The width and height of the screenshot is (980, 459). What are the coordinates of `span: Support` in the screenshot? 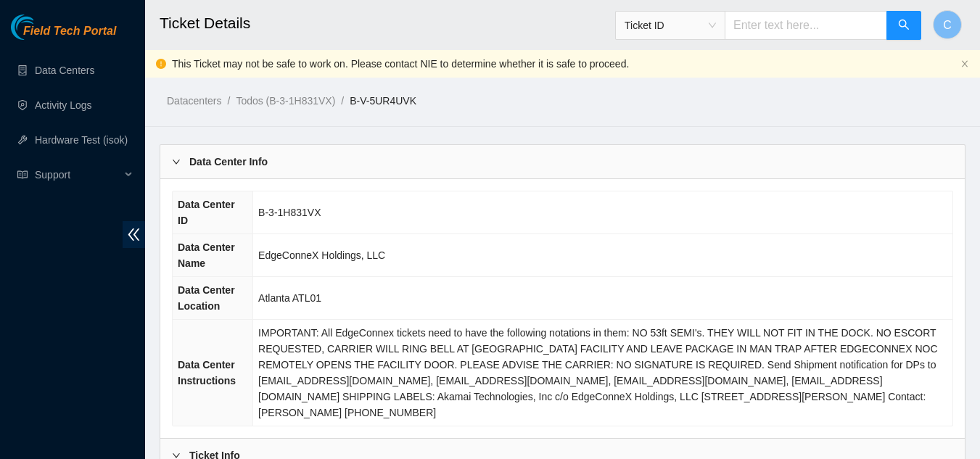 It's located at (77, 175).